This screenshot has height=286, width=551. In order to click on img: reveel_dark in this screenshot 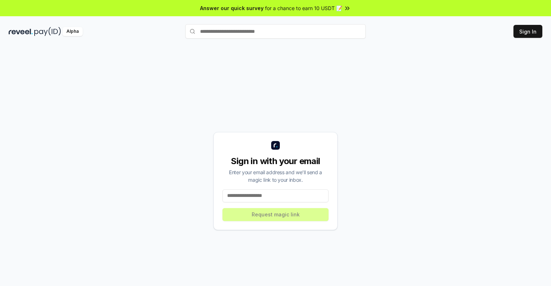, I will do `click(21, 31)`.